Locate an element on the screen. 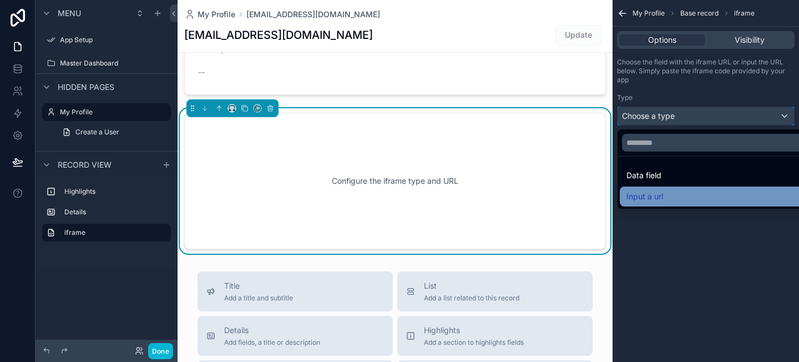 This screenshot has width=799, height=362. span: Add a title and subtitle is located at coordinates (259, 298).